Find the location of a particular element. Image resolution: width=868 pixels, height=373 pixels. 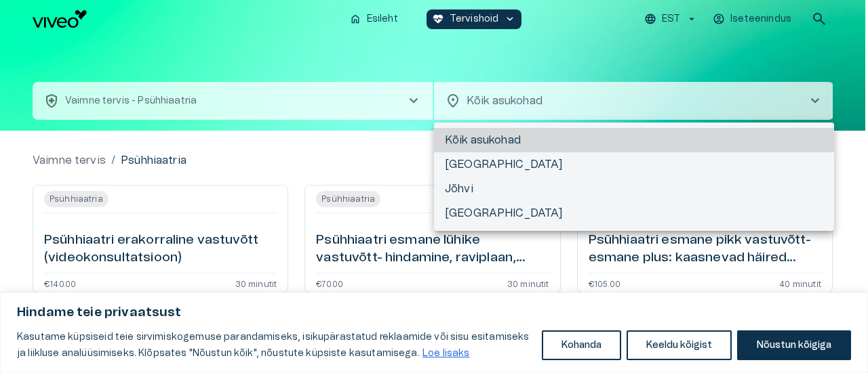

li: Jõhvi is located at coordinates (634, 189).